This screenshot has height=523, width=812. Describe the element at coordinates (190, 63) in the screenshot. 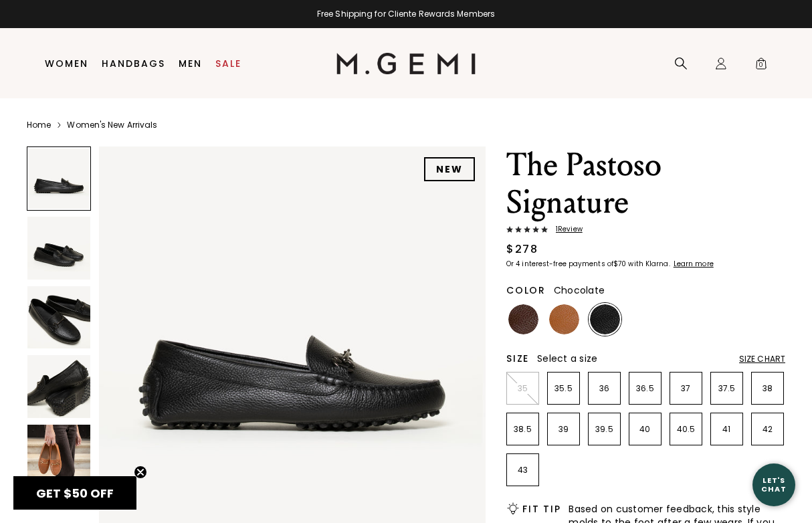

I see `a: Men` at that location.